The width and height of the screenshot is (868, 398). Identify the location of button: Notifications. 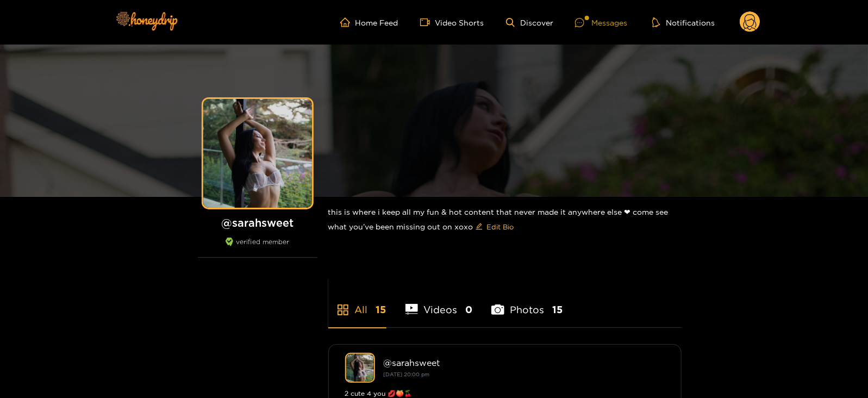
(683, 22).